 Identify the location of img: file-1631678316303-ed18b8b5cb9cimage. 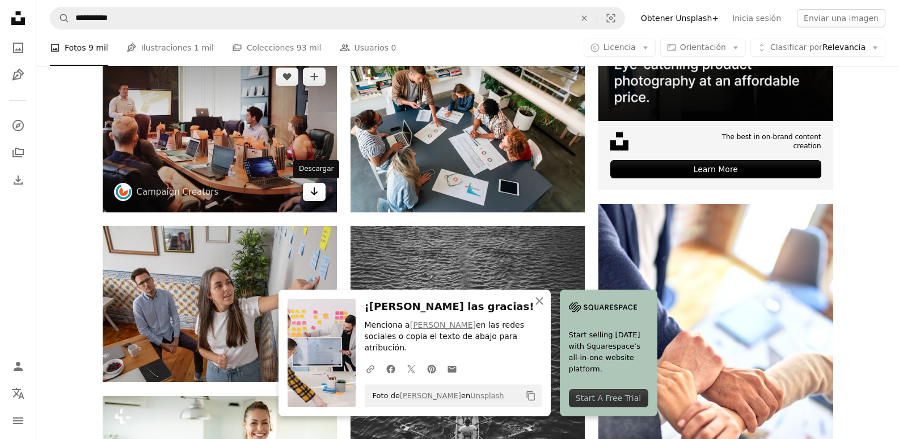
(620, 141).